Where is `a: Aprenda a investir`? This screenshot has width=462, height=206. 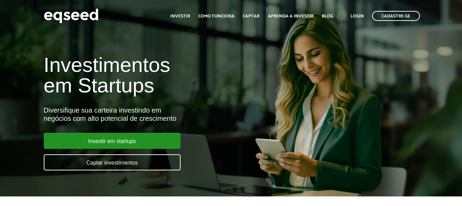
a: Aprenda a investir is located at coordinates (291, 16).